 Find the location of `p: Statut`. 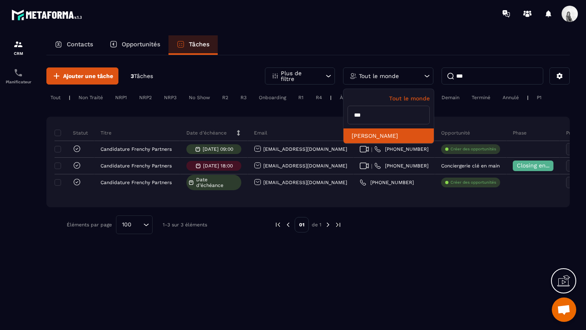

p: Statut is located at coordinates (72, 133).